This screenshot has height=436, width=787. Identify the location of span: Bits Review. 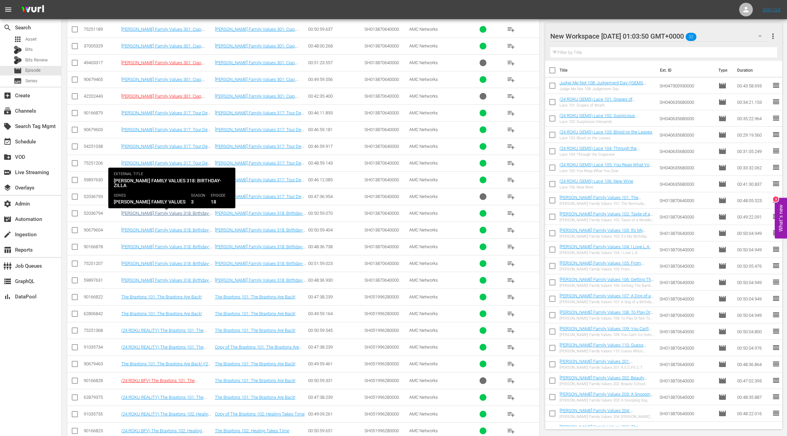
(37, 60).